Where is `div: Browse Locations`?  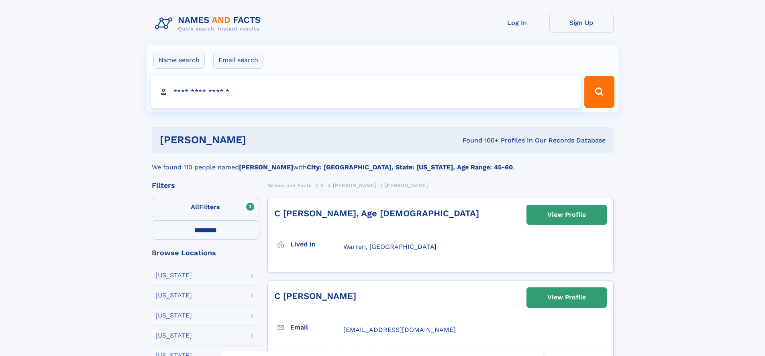
div: Browse Locations is located at coordinates (206, 253).